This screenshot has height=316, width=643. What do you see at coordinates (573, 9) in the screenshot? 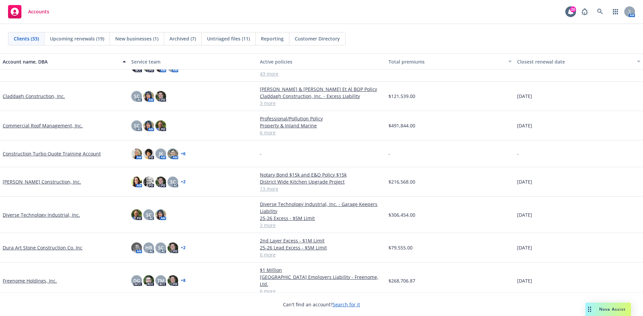
I see `div: 20` at bounding box center [573, 9].